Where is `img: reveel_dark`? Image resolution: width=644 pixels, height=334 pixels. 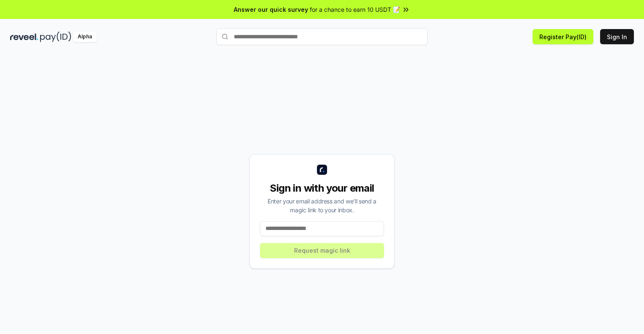
img: reveel_dark is located at coordinates (24, 37).